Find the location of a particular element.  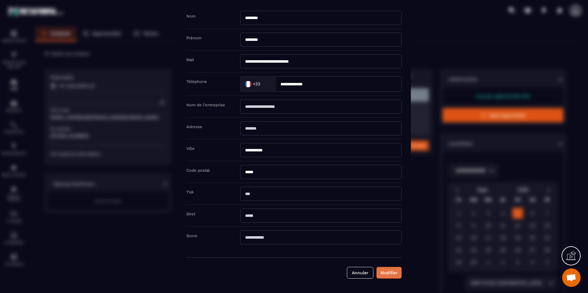

label: Ville is located at coordinates (190, 148).